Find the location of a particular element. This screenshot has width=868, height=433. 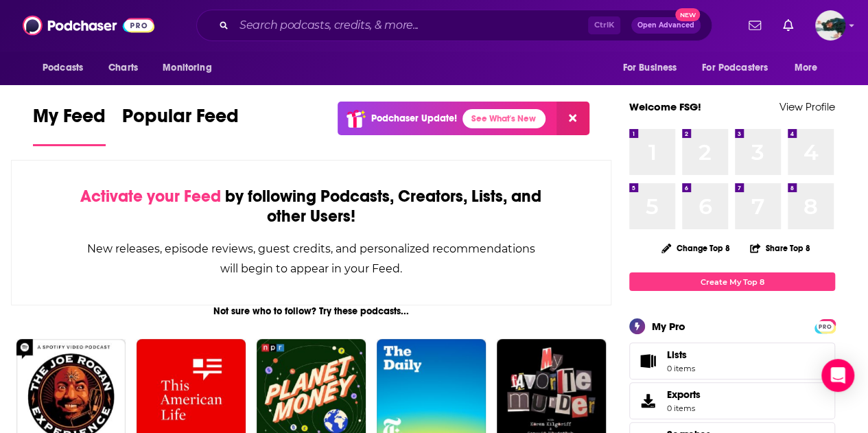

span: PRO is located at coordinates (825, 326).